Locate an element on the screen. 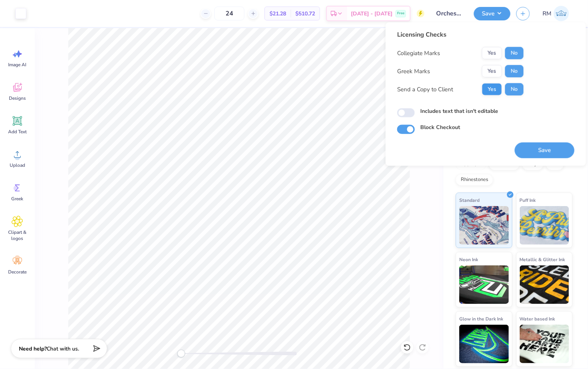 Image resolution: width=588 pixels, height=369 pixels. img: Ronald Manipon is located at coordinates (561, 13).